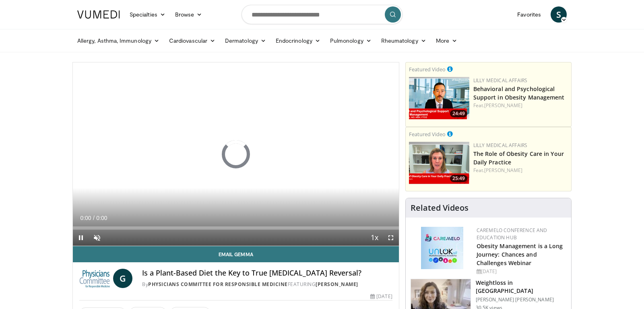 The height and width of the screenshot is (309, 644). I want to click on a: The Role of Obesity Care in Your Daily Practice, so click(519, 158).